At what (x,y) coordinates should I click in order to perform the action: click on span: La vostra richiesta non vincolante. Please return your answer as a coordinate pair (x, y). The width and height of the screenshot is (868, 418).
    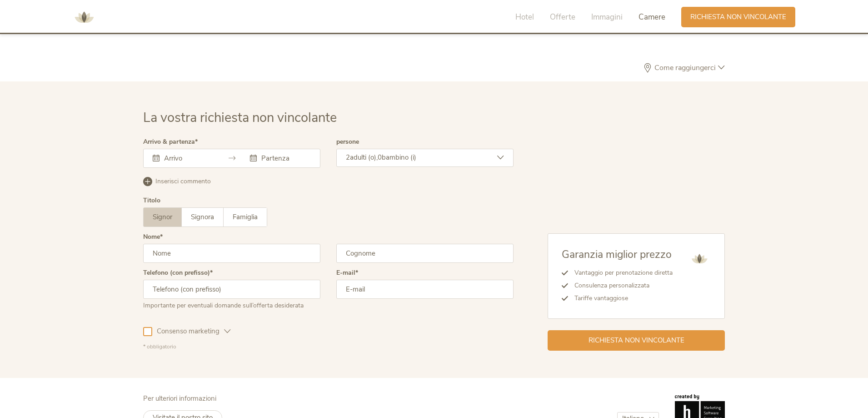
    Looking at the image, I should click on (240, 117).